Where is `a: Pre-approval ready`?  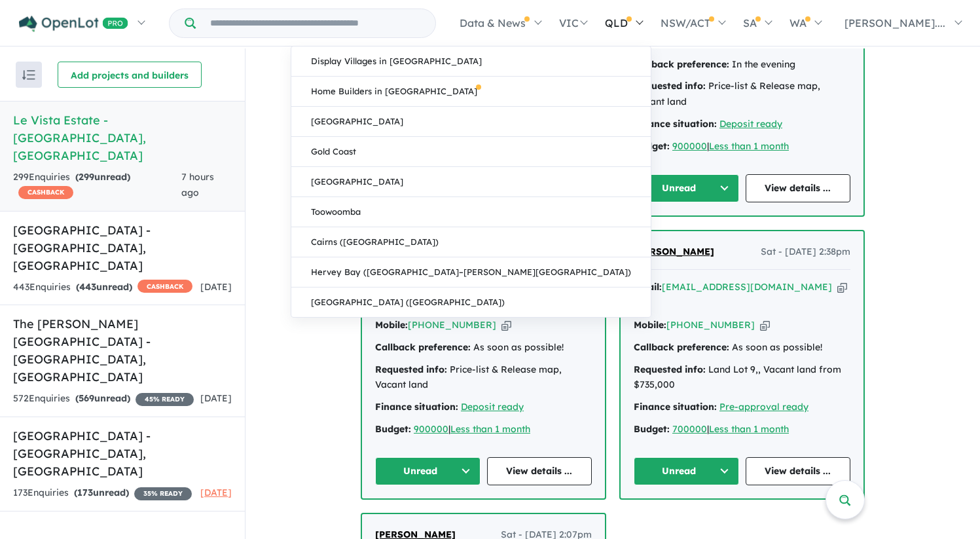 a: Pre-approval ready is located at coordinates (764, 406).